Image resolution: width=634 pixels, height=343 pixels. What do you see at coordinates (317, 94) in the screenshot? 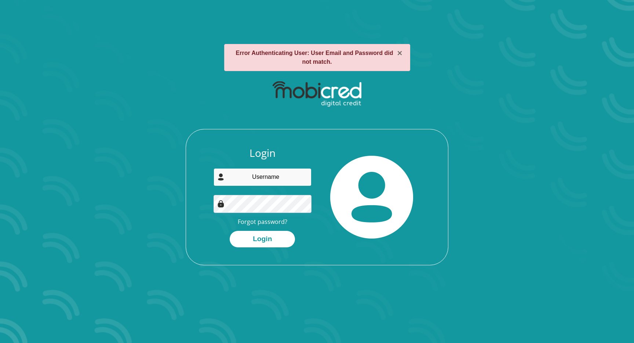
I see `img: mobicred logo` at bounding box center [317, 94].